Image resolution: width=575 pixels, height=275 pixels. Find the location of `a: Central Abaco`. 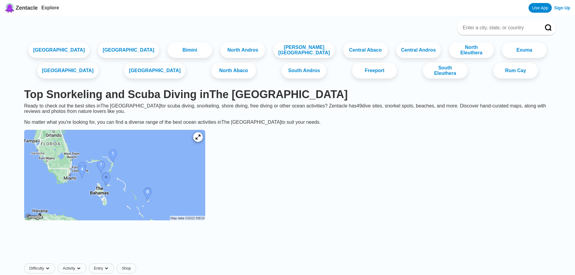

a: Central Abaco is located at coordinates (366, 50).